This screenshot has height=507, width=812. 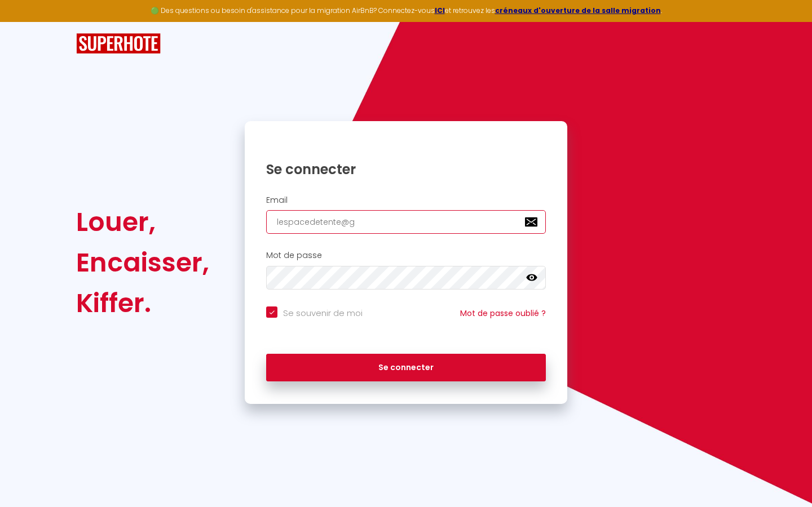 What do you see at coordinates (143, 222) in the screenshot?
I see `div: Louer,` at bounding box center [143, 222].